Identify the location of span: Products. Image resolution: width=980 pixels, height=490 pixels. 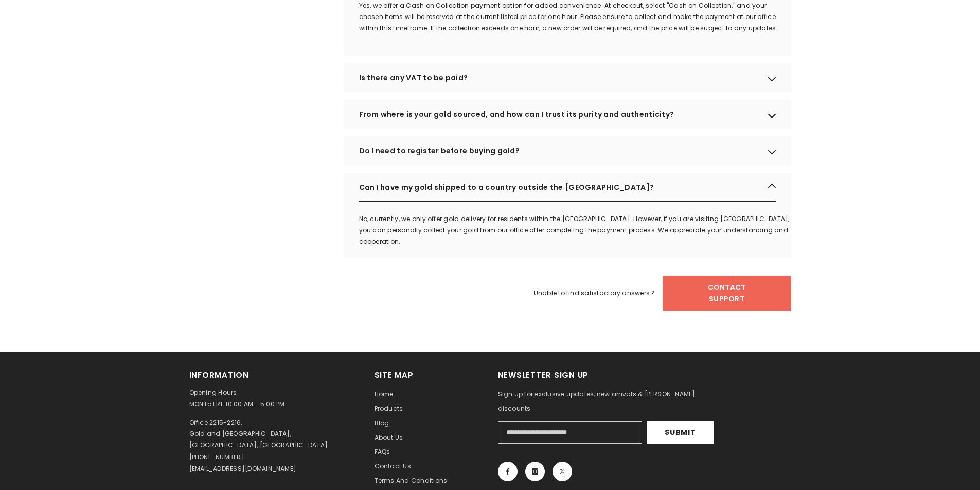
(389, 408).